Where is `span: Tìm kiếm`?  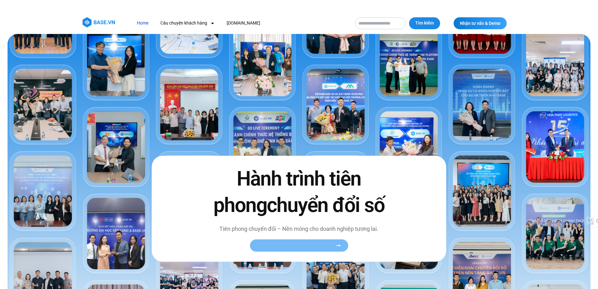
span: Tìm kiếm is located at coordinates (425, 23).